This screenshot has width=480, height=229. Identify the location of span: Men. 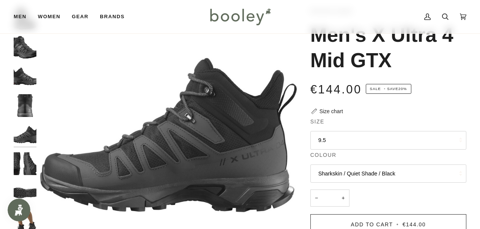
(20, 17).